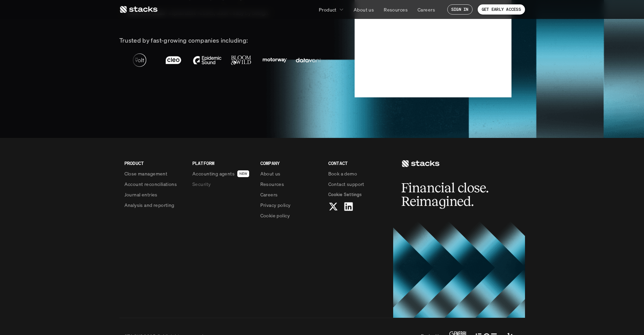 This screenshot has height=335, width=644. I want to click on p: Close management, so click(146, 174).